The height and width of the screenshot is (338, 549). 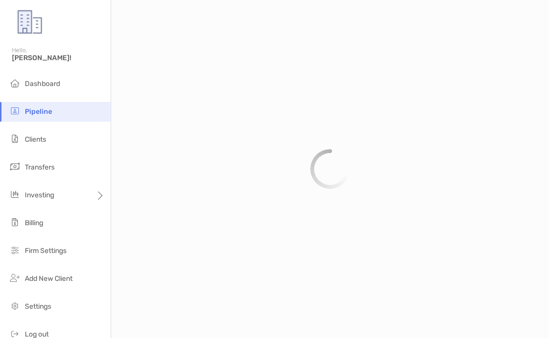 What do you see at coordinates (46, 250) in the screenshot?
I see `span: Firm Settings` at bounding box center [46, 250].